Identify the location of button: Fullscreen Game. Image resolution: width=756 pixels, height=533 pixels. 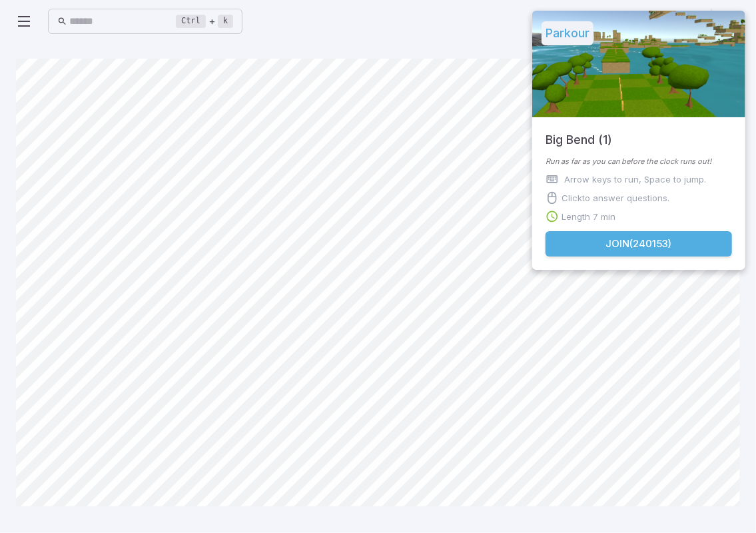
(645, 21).